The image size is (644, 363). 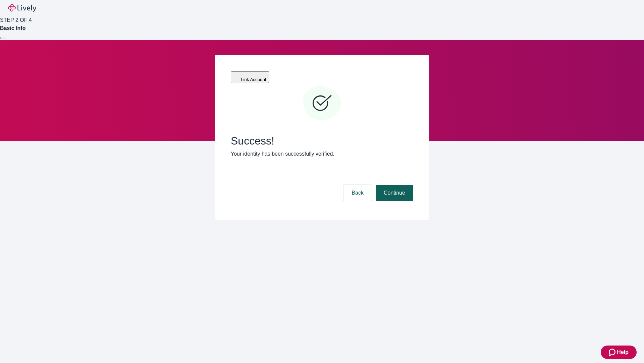 I want to click on button: Link Account, so click(x=250, y=77).